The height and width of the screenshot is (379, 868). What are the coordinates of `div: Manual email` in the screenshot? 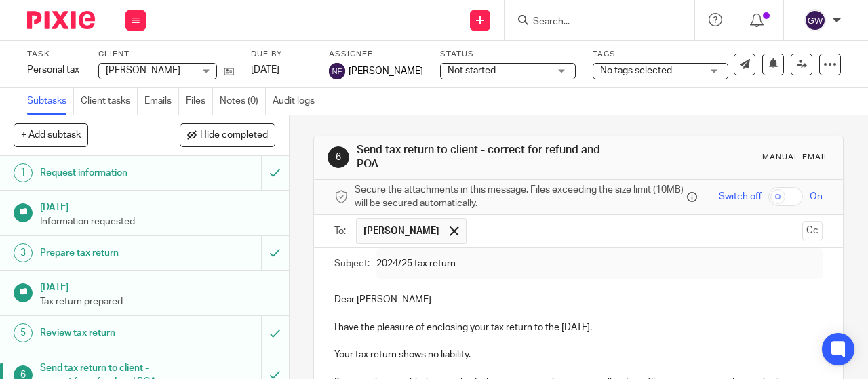 It's located at (795, 158).